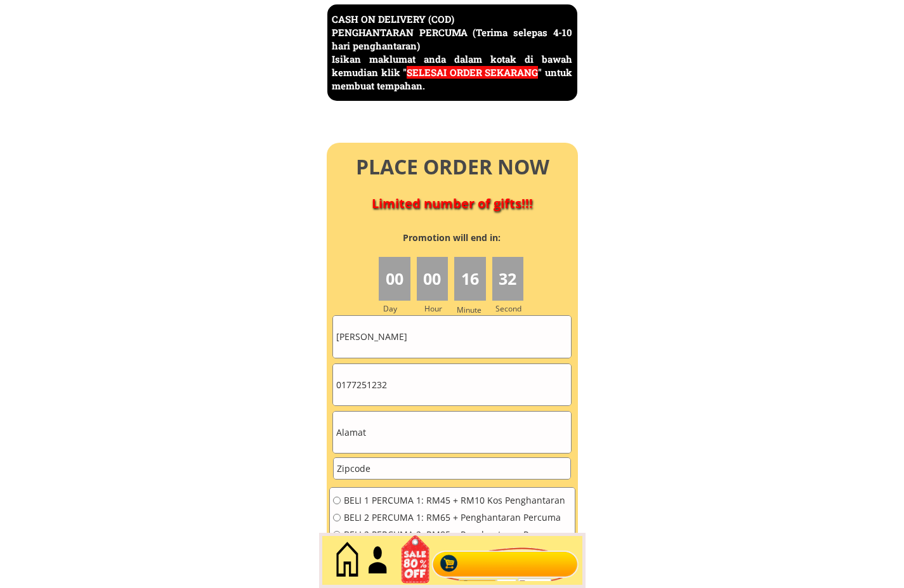  Describe the element at coordinates (399, 308) in the screenshot. I see `h3: Day` at that location.